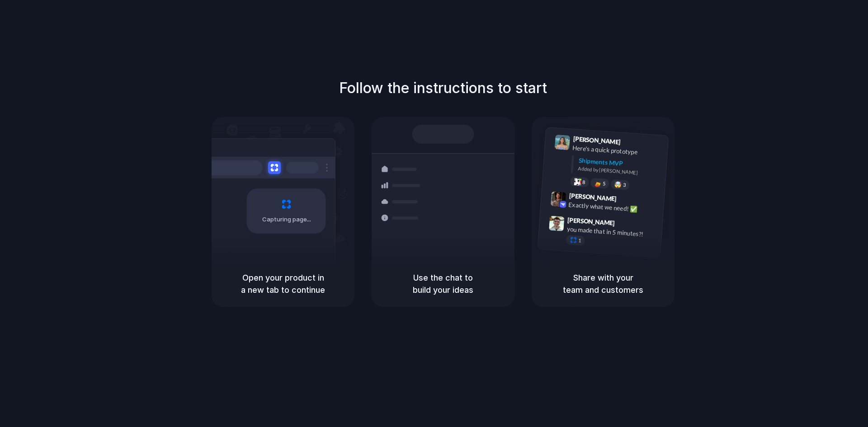 The width and height of the screenshot is (868, 427). Describe the element at coordinates (628, 201) in the screenshot. I see `span: 9:42 AM` at that location.